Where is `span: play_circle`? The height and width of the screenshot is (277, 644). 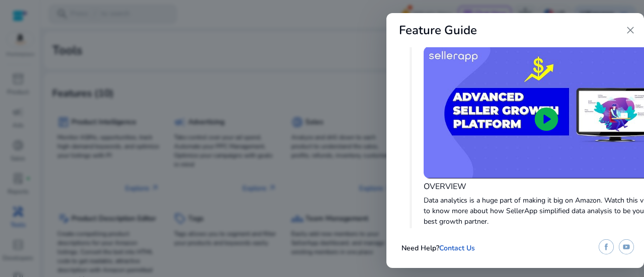
span: play_circle is located at coordinates (546, 119).